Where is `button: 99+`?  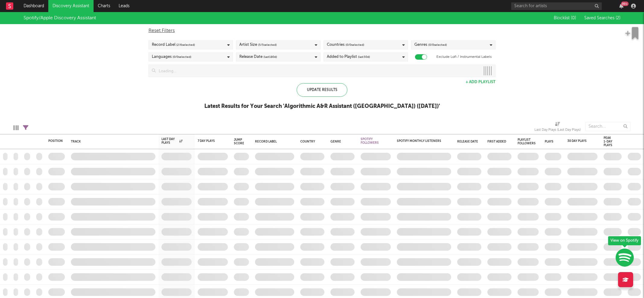 button: 99+ is located at coordinates (621, 6).